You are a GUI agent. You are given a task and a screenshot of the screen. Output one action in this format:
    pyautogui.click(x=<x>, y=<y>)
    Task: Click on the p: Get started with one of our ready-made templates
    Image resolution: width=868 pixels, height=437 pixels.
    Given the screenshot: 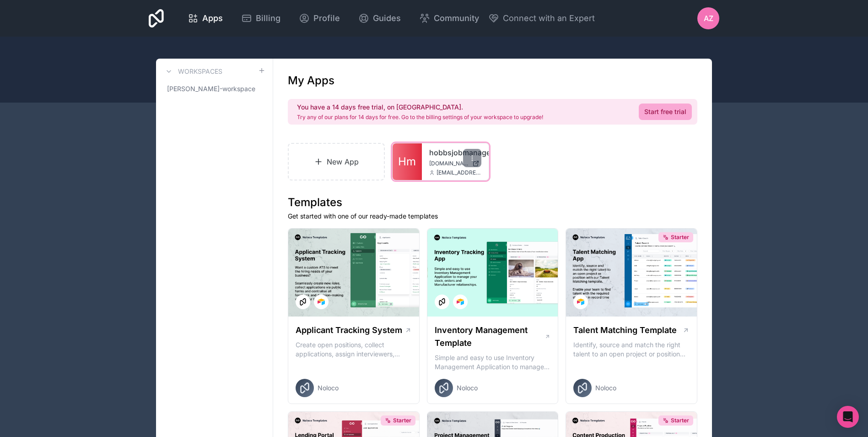 What is the action you would take?
    pyautogui.click(x=492, y=216)
    